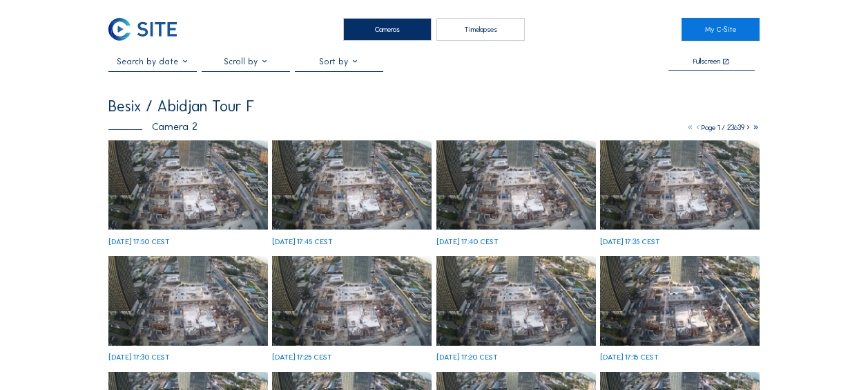  I want to click on a: My C-Site, so click(720, 29).